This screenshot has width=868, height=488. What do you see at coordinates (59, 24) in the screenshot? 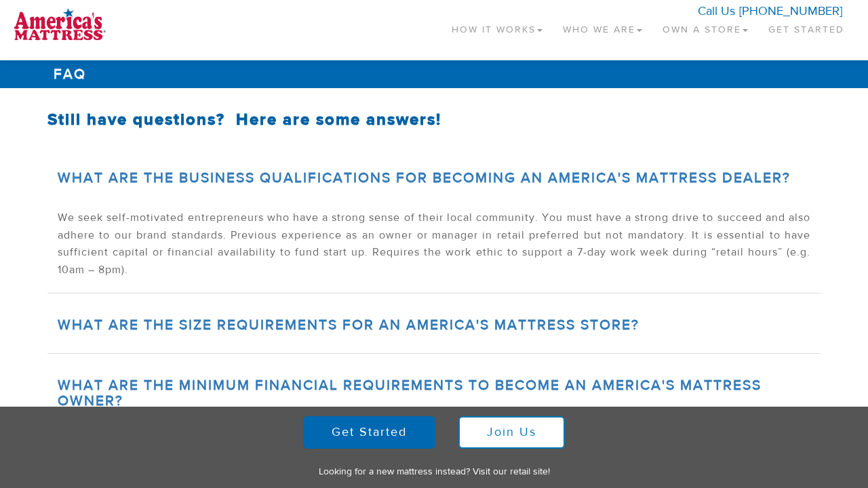
I see `img: logo` at bounding box center [59, 24].